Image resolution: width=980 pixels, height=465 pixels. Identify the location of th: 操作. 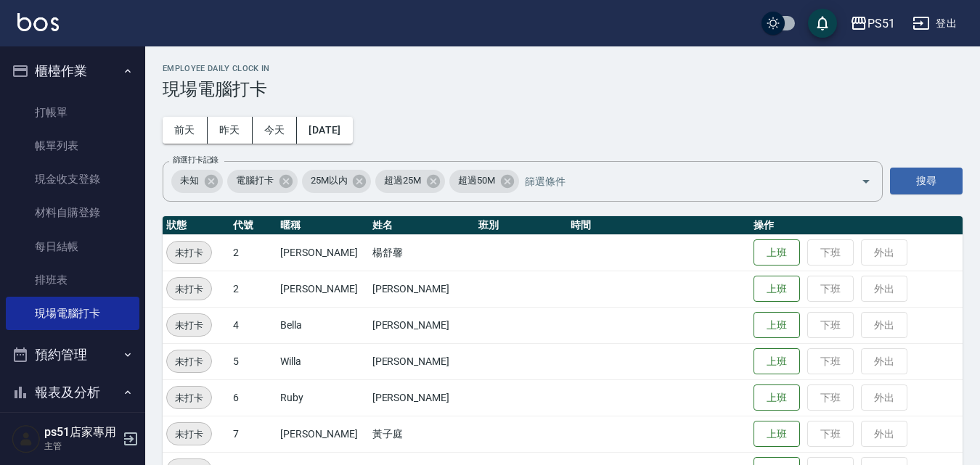
(855, 226).